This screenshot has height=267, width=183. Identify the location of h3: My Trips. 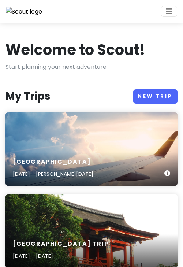
(28, 96).